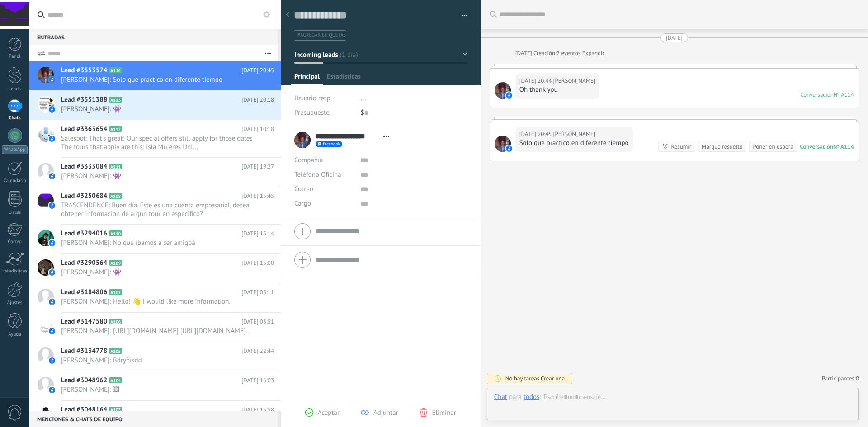  I want to click on span: A111, so click(116, 166).